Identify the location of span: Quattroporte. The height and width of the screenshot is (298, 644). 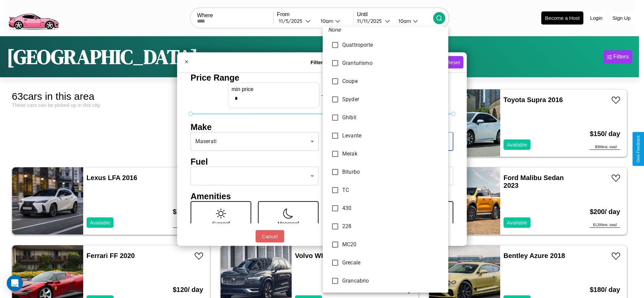
(393, 45).